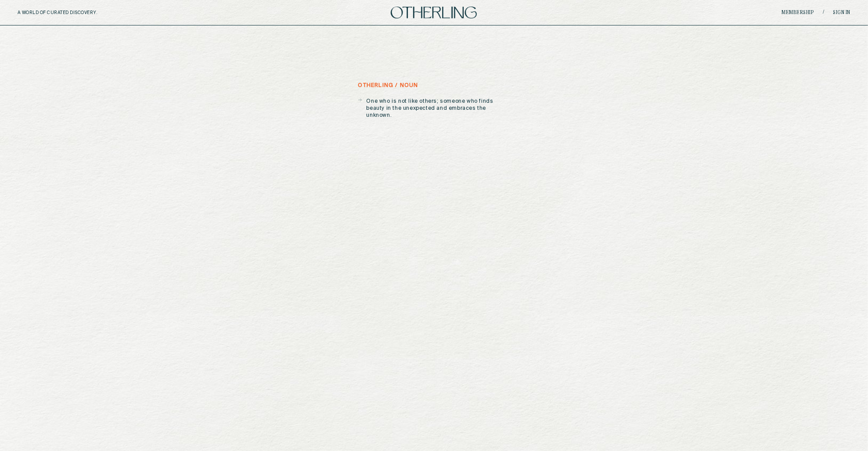  What do you see at coordinates (842, 12) in the screenshot?
I see `a: Sign in` at bounding box center [842, 12].